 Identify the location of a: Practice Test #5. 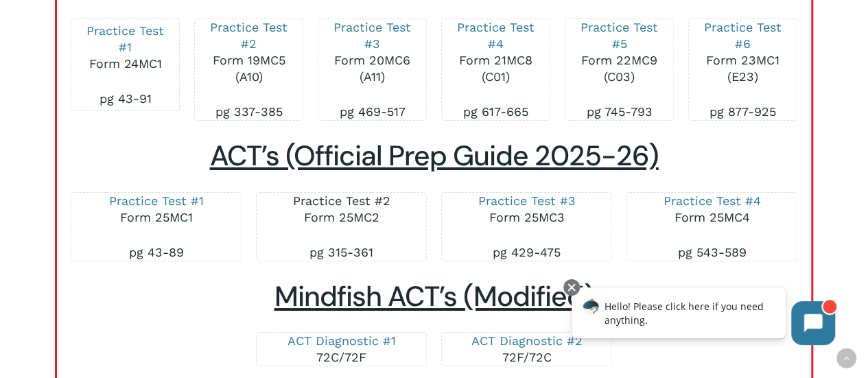
(619, 35).